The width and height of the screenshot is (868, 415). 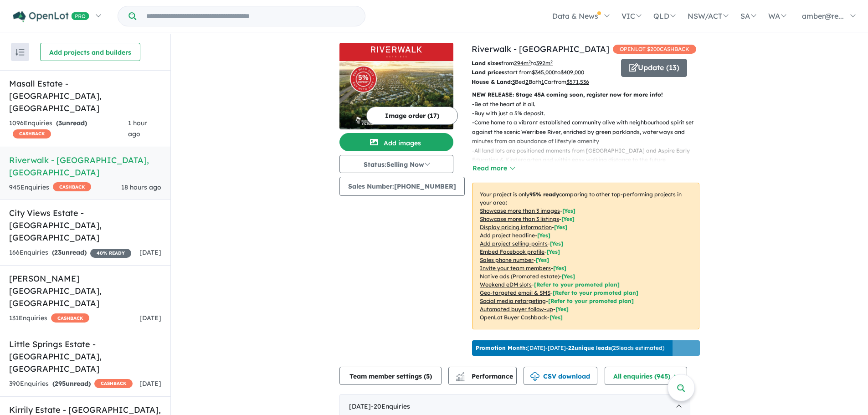 I want to click on img: bar-chart.svg, so click(x=461, y=378).